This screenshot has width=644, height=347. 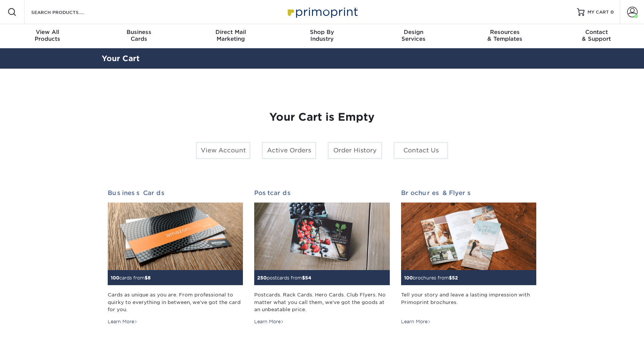 What do you see at coordinates (139, 35) in the screenshot?
I see `div: Cards` at bounding box center [139, 35].